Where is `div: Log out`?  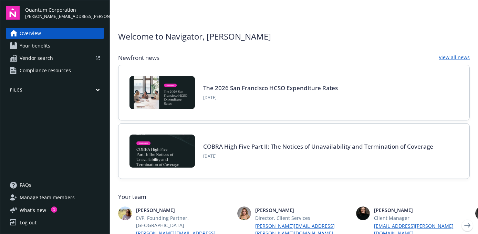 div: Log out is located at coordinates (28, 223).